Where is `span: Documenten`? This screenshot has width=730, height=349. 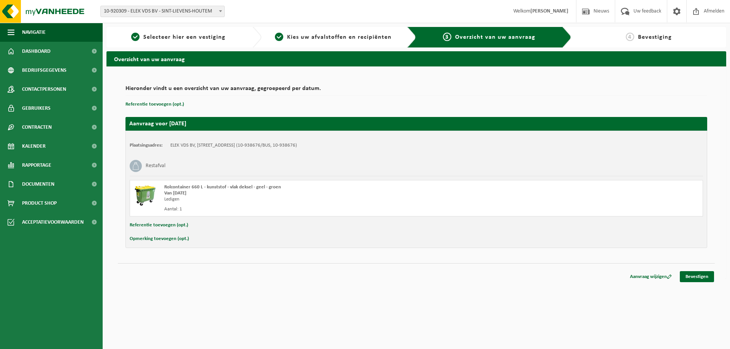
span: Documenten is located at coordinates (38, 184).